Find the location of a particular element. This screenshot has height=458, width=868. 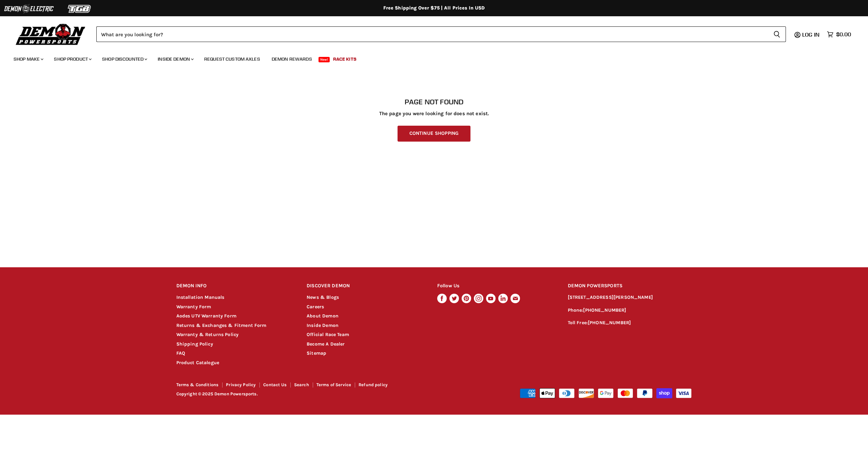

a: Warranty Form is located at coordinates (193, 307).